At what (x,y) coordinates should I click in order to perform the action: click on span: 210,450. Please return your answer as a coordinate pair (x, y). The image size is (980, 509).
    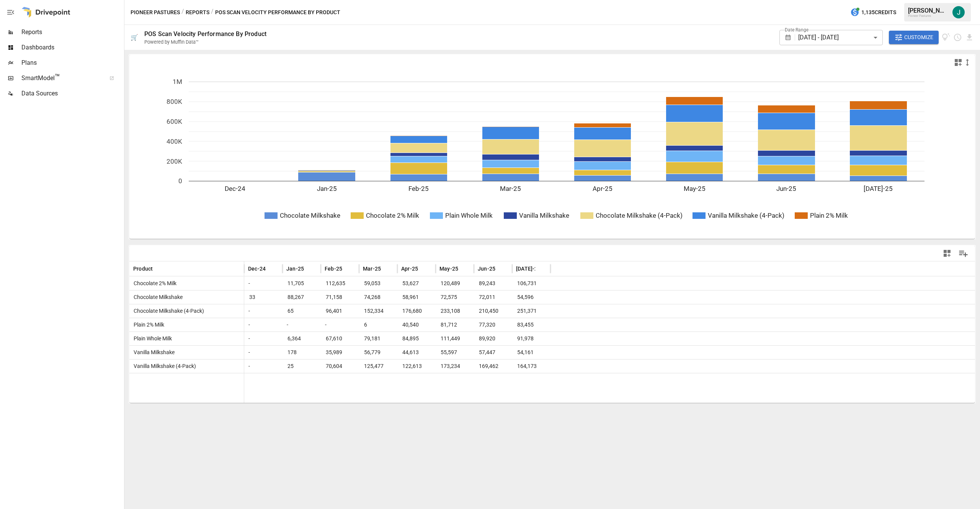
    Looking at the image, I should click on (493, 311).